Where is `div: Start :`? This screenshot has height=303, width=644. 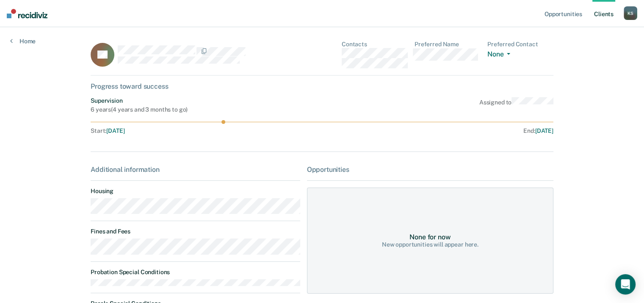 div: Start : is located at coordinates (206, 131).